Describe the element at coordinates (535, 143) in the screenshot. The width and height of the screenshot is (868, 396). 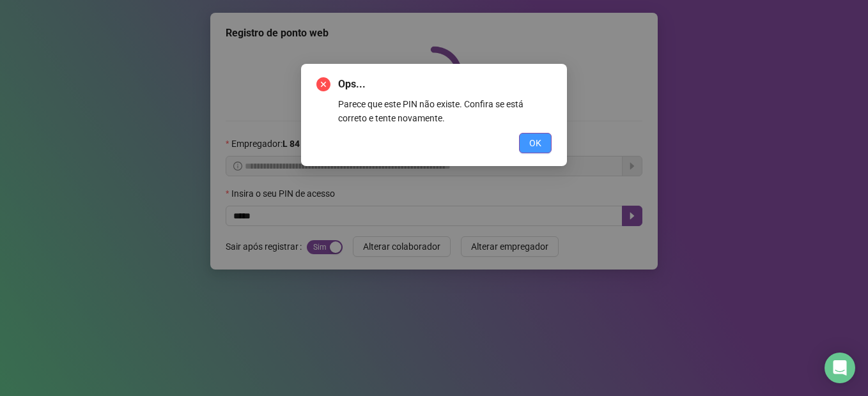
I see `span: OK` at that location.